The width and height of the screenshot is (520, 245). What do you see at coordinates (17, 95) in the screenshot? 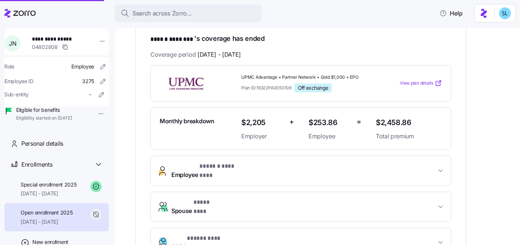
I see `span: Sub-entity` at bounding box center [17, 95].